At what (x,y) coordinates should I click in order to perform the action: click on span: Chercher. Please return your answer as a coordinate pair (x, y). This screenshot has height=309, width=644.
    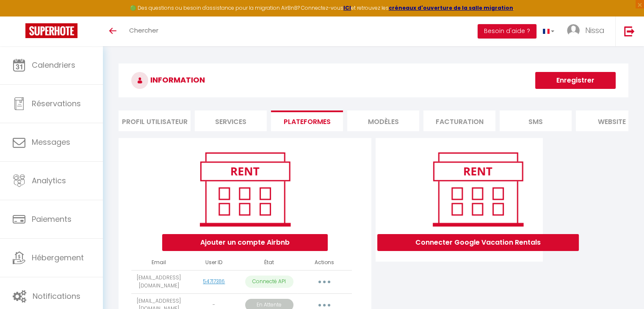
    Looking at the image, I should click on (143, 30).